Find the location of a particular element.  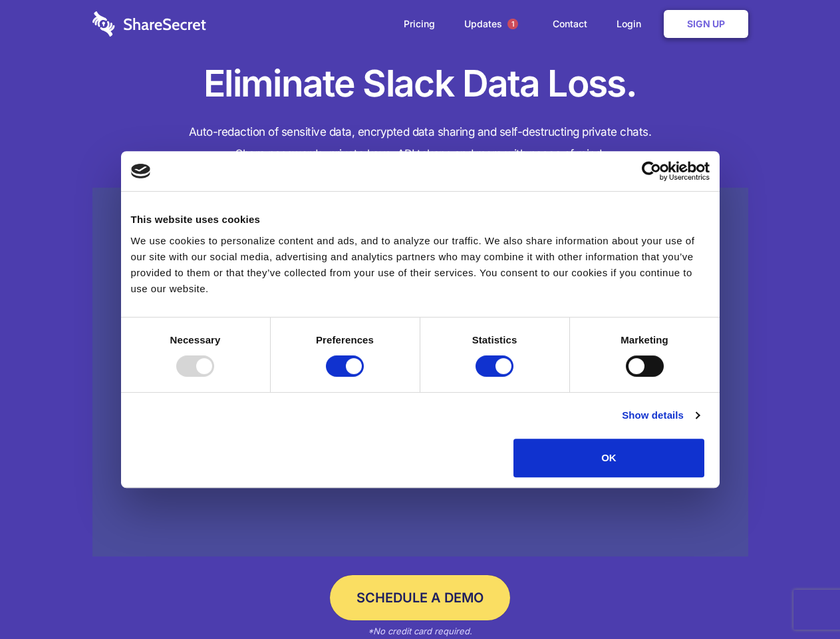

em: *No credit card required. is located at coordinates (420, 630).